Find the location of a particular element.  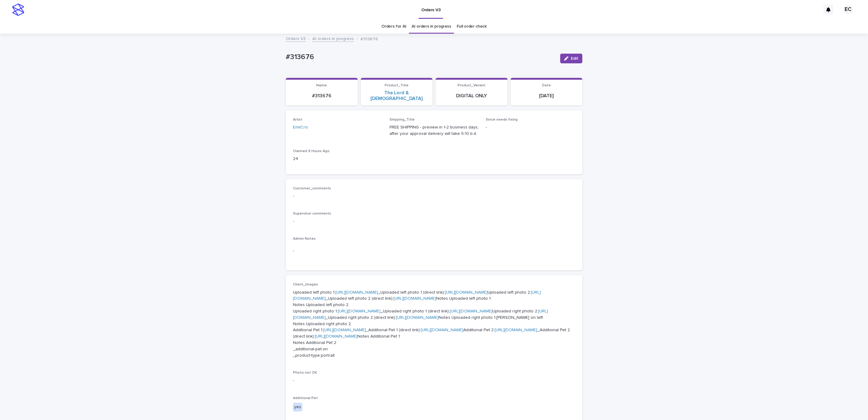

a: Full order check is located at coordinates (471, 26).